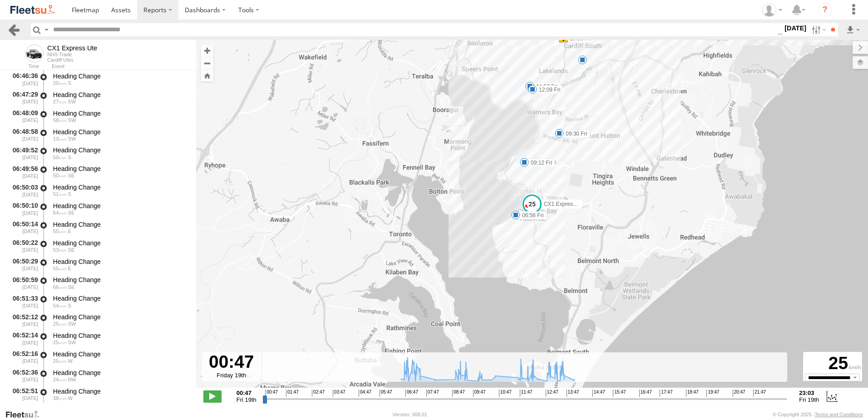 The width and height of the screenshot is (868, 419). Describe the element at coordinates (60, 194) in the screenshot. I see `span: 51` at that location.